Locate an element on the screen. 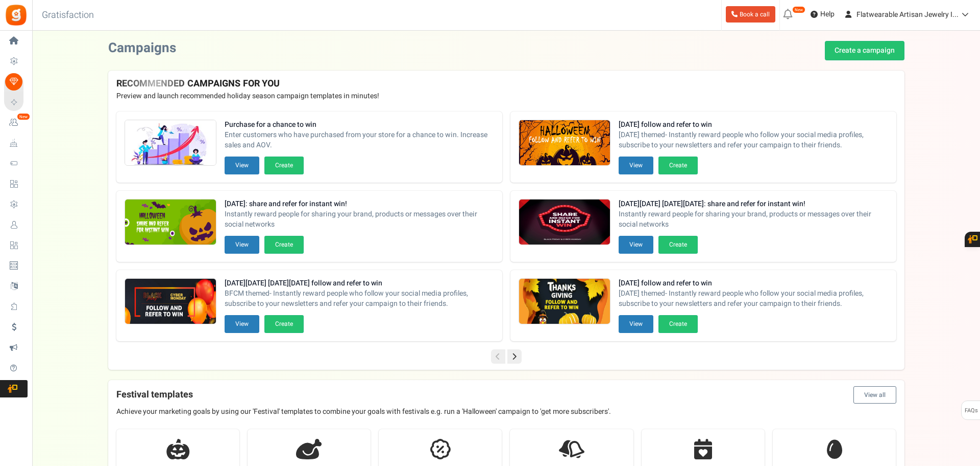 Image resolution: width=980 pixels, height=466 pixels. h2: Campaigns is located at coordinates (142, 48).